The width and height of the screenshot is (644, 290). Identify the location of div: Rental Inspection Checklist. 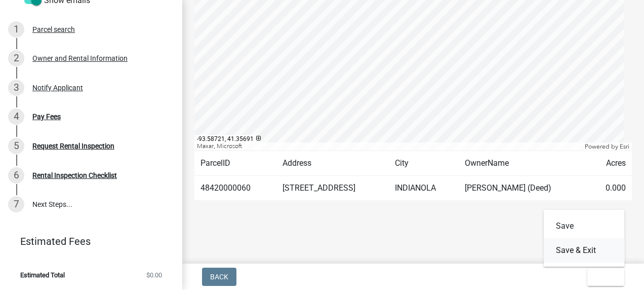
(75, 175).